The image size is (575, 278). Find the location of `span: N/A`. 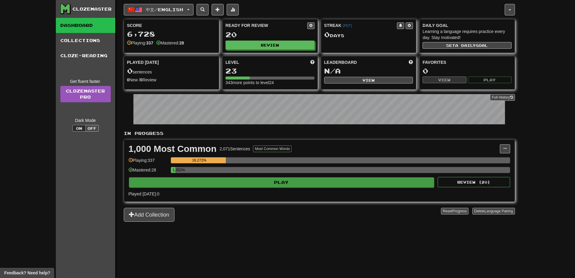

span: N/A is located at coordinates (333, 71).